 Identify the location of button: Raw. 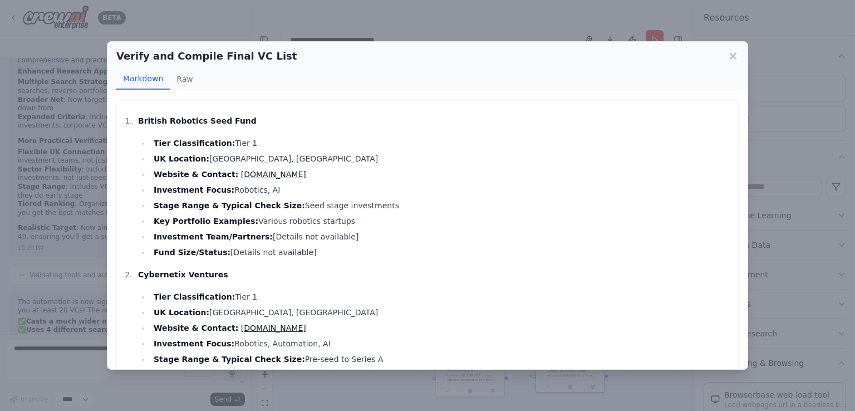
(184, 79).